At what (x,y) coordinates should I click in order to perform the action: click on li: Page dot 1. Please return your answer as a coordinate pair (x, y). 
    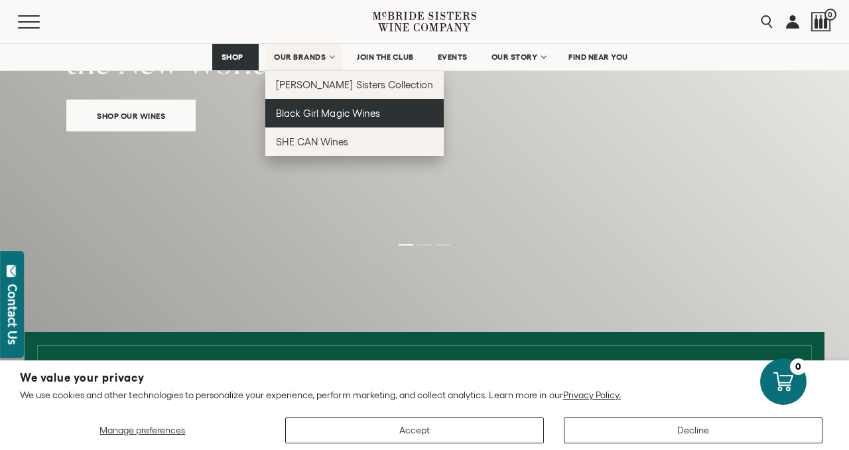
    Looking at the image, I should click on (406, 245).